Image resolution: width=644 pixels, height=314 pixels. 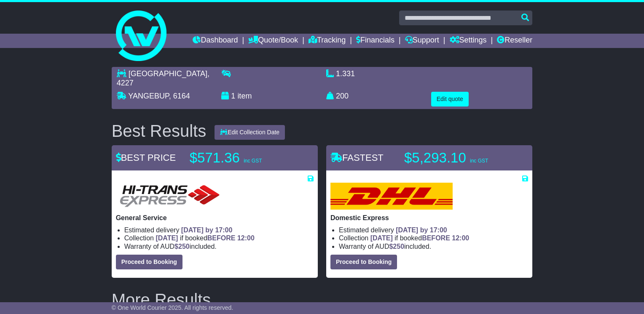 I want to click on h2: More Results, so click(x=322, y=300).